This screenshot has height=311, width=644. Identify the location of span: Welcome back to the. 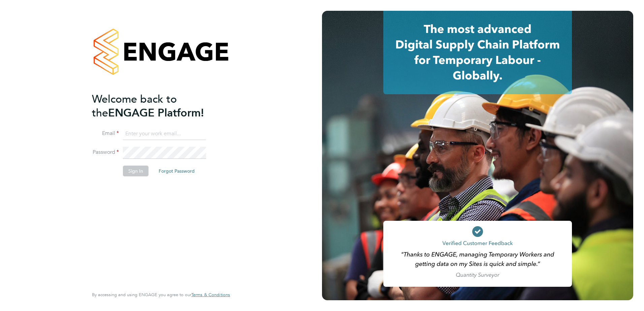
(135, 106).